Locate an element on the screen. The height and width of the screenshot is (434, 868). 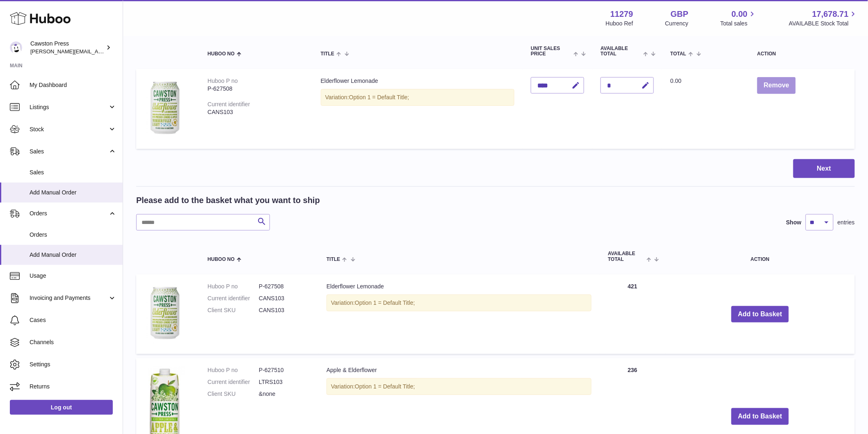
th: Action is located at coordinates (760, 256).